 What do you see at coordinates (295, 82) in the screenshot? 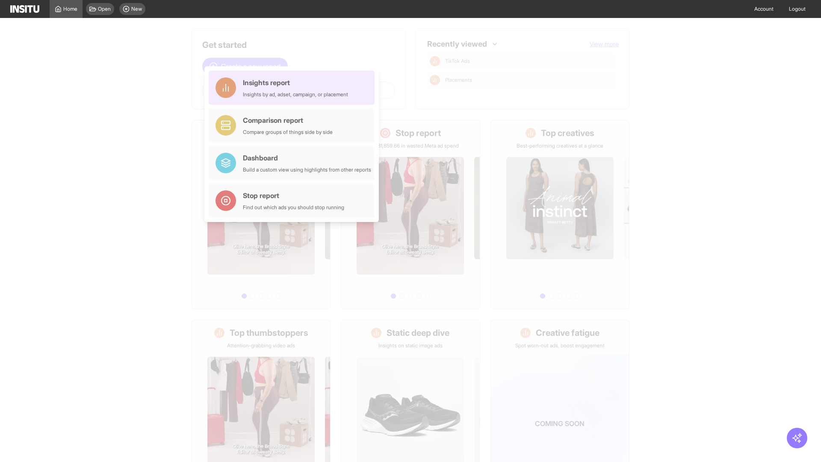
I see `div: Insights report` at bounding box center [295, 82].